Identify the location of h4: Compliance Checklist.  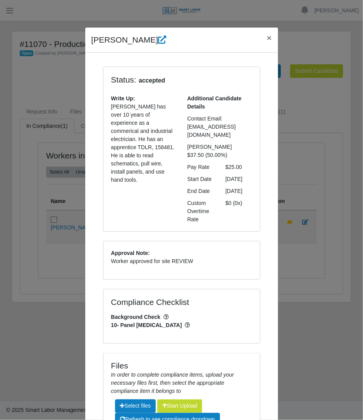
(156, 302).